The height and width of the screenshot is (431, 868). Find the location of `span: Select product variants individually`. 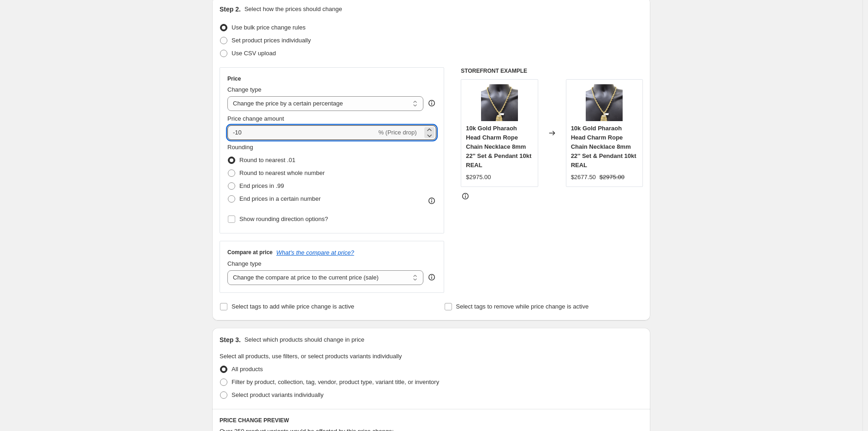

span: Select product variants individually is located at coordinates (277, 395).